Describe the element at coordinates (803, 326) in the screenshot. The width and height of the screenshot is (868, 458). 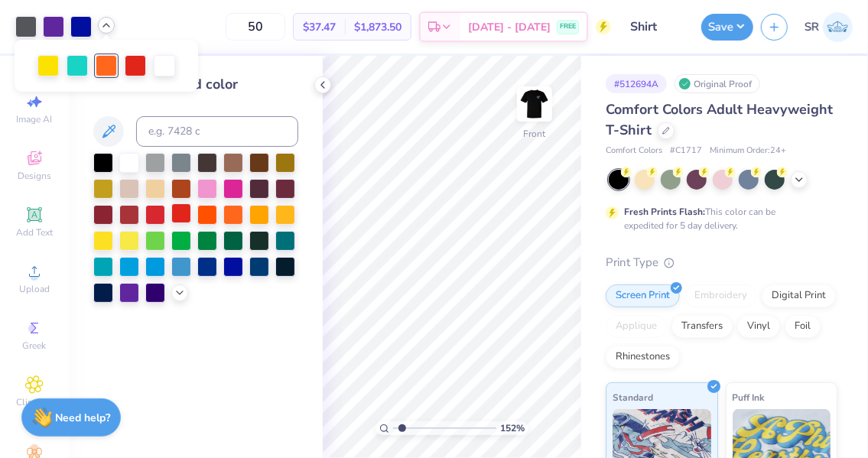
I see `div: Foil` at that location.